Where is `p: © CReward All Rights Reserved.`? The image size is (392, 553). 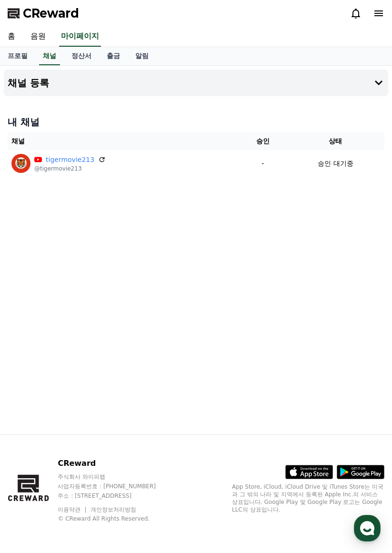 p: © CReward All Rights Reserved. is located at coordinates (116, 519).